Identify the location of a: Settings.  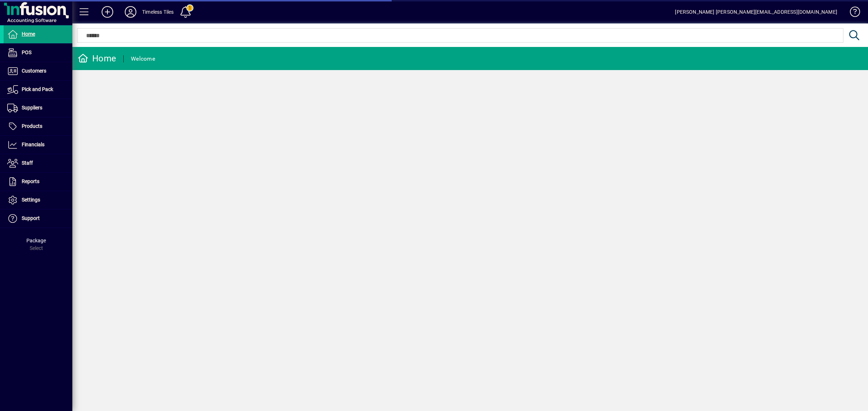
(38, 200).